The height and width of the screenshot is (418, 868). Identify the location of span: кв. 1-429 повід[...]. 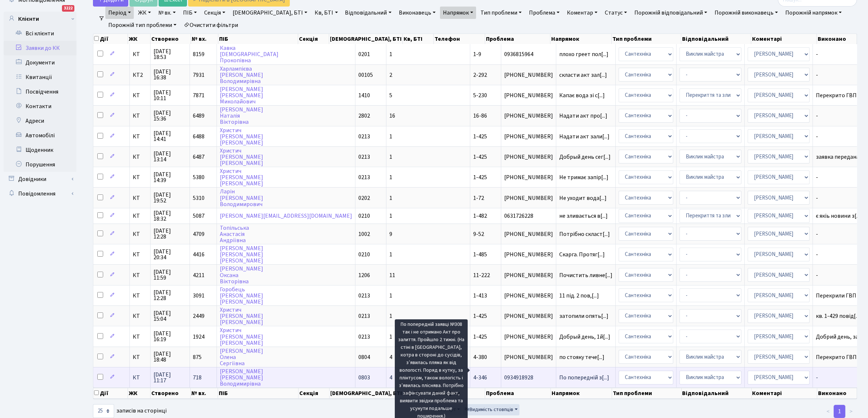
(838, 316).